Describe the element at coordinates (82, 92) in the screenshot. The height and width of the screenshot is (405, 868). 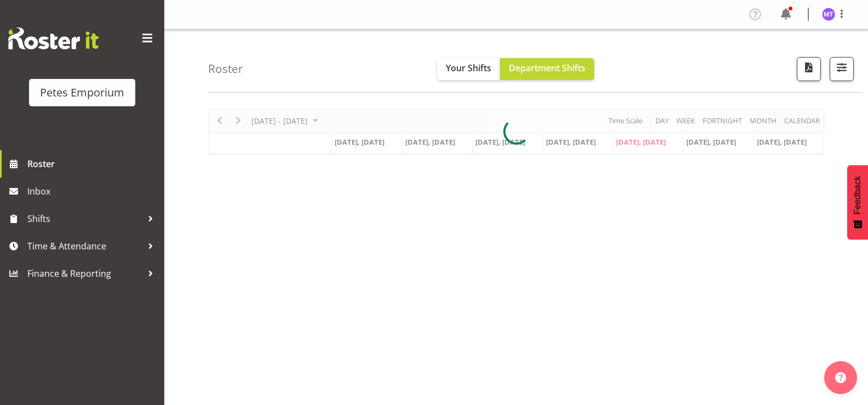
I see `div: Petes Emporium` at that location.